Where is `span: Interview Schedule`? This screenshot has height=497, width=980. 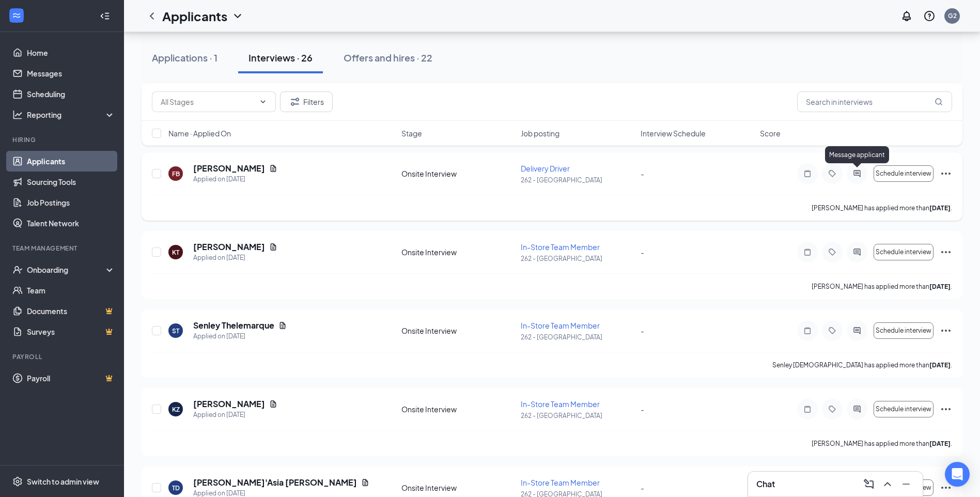
span: Interview Schedule is located at coordinates (673, 134).